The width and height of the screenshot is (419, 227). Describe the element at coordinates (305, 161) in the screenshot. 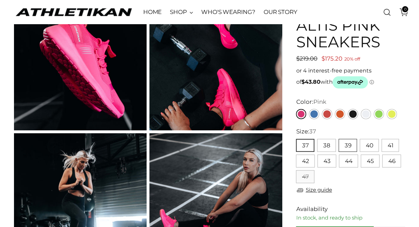

I see `button: 42` at that location.